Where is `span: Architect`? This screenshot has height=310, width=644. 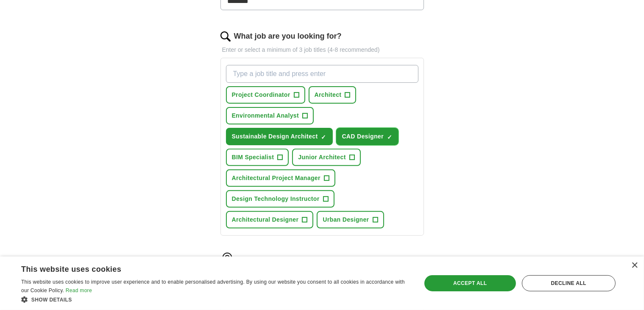 span: Architect is located at coordinates (328, 95).